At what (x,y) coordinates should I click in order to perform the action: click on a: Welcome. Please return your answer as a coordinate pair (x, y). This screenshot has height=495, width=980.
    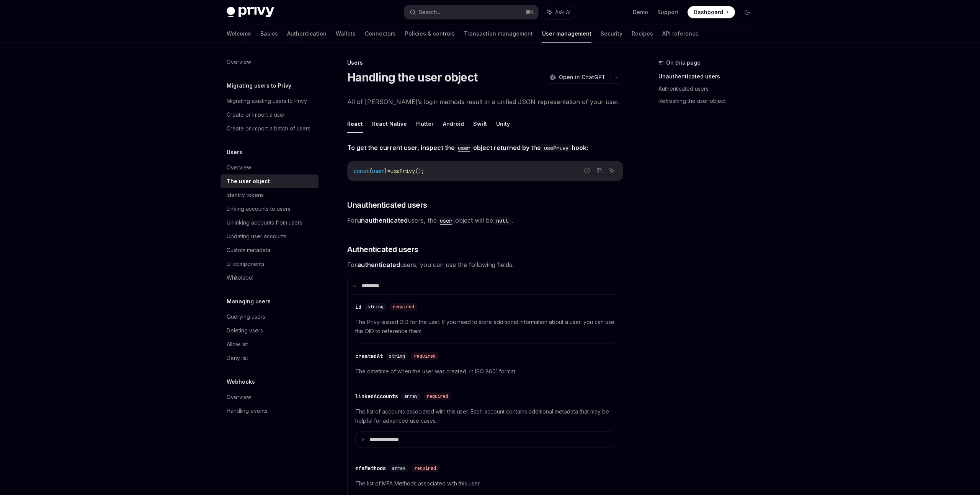
    Looking at the image, I should click on (239, 34).